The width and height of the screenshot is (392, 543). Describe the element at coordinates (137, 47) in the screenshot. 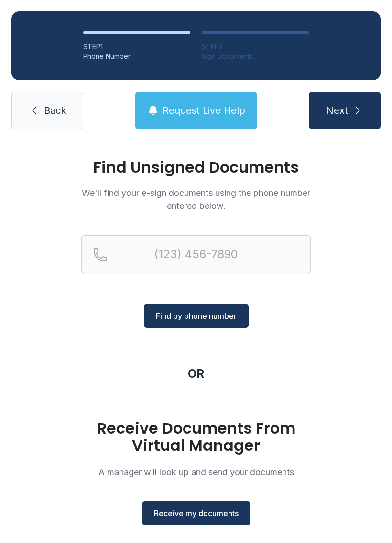

I see `div: STEP 1` at that location.